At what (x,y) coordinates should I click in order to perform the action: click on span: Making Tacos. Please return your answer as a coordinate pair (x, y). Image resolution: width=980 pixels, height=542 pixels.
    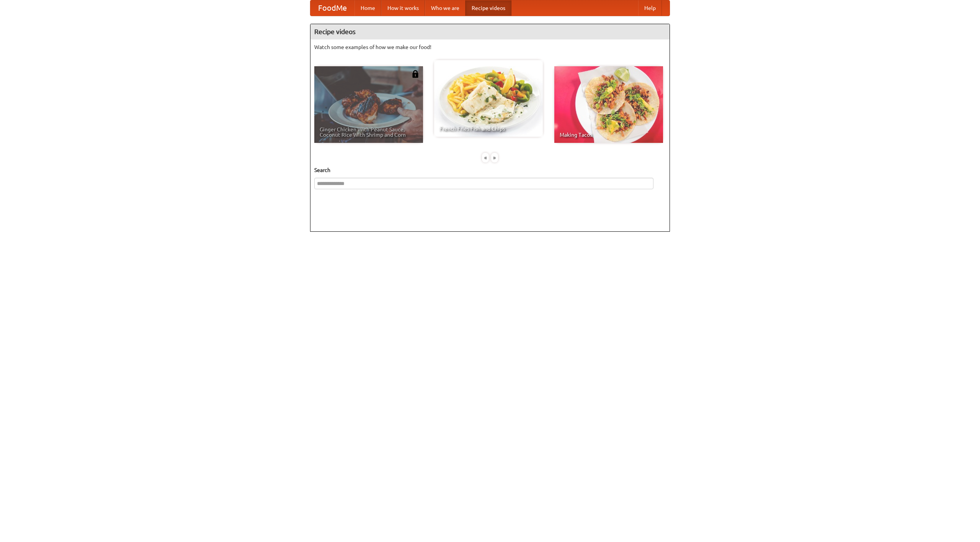
    Looking at the image, I should click on (609, 135).